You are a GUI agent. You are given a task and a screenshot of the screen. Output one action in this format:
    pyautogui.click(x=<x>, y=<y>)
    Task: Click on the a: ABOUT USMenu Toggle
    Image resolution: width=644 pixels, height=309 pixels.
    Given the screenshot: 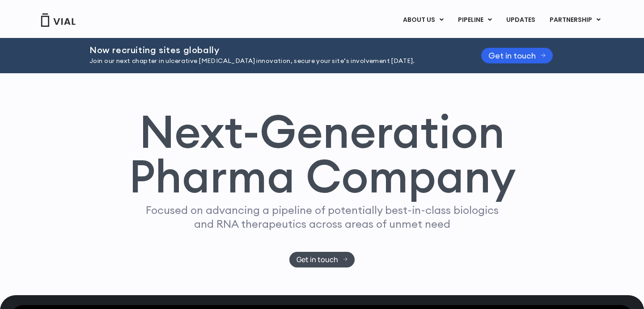 What is the action you would take?
    pyautogui.click(x=423, y=20)
    